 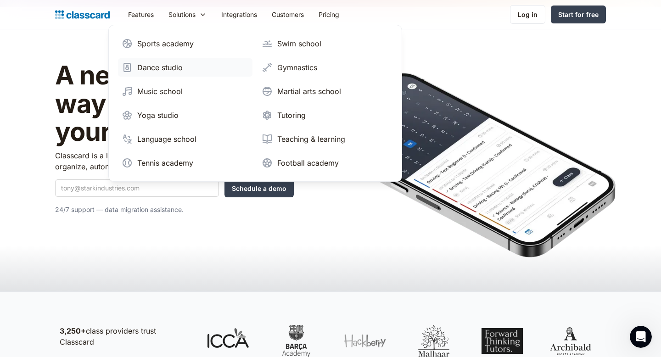 I want to click on p: Classcard is a lightweight replacement for your spreadsheets to organize, automate and collaborat..., so click(x=174, y=161).